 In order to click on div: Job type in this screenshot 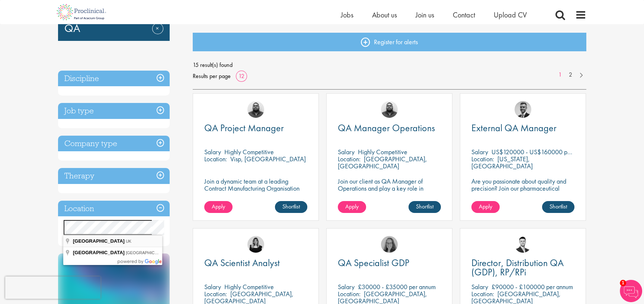, I will do `click(114, 111)`.